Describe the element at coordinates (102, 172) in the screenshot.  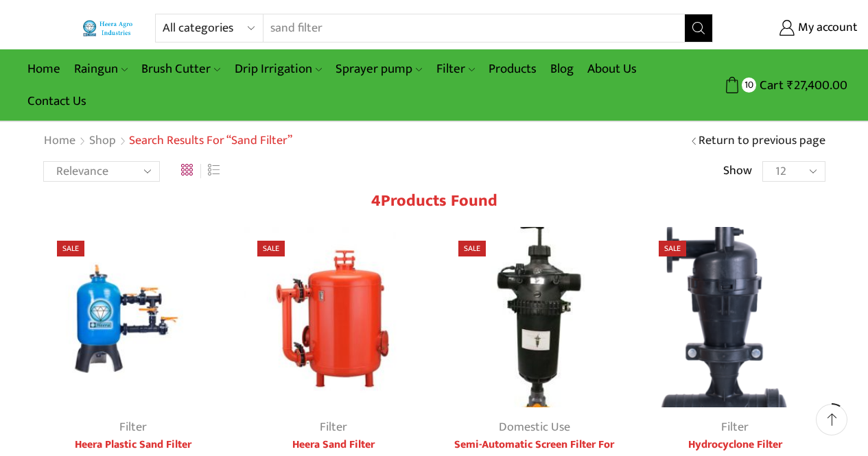
I see `select: Shop order` at that location.